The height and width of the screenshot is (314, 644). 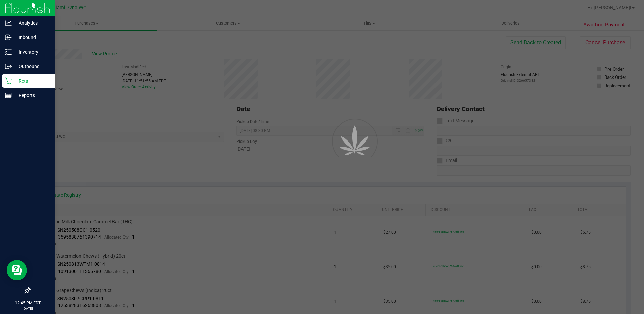 What do you see at coordinates (8, 81) in the screenshot?
I see `inline-svg: Retail` at bounding box center [8, 81].